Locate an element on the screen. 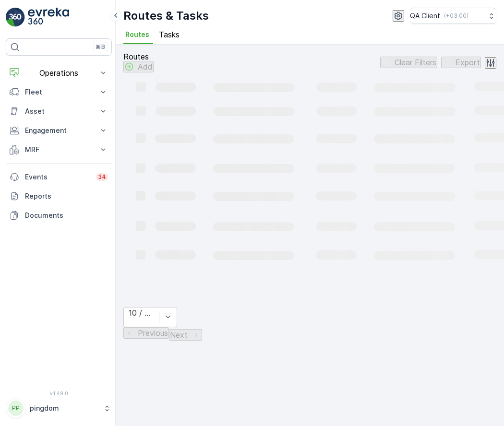  p: Documents is located at coordinates (66, 215).